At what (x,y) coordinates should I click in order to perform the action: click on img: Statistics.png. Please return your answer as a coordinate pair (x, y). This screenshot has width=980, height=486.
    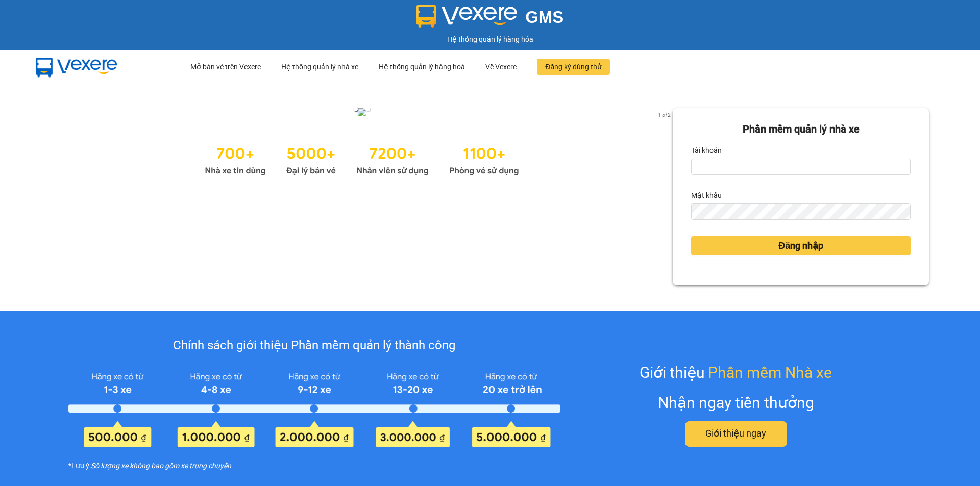
    Looking at the image, I should click on (362, 159).